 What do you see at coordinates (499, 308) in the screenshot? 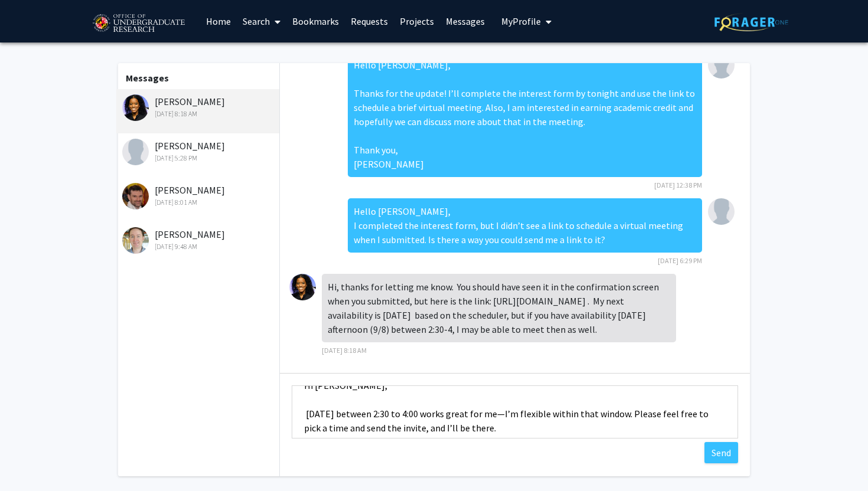
I see `div: Hi, thanks for letting me know. You should have seen it in the confirmation screen when you submi...` at bounding box center [499, 308].